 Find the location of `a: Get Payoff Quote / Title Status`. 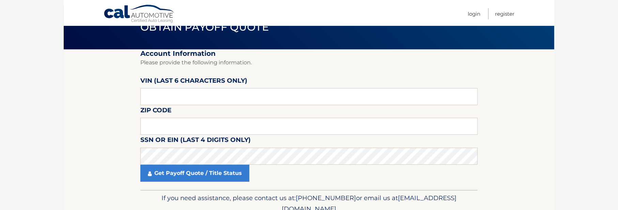

a: Get Payoff Quote / Title Status is located at coordinates (195, 174).